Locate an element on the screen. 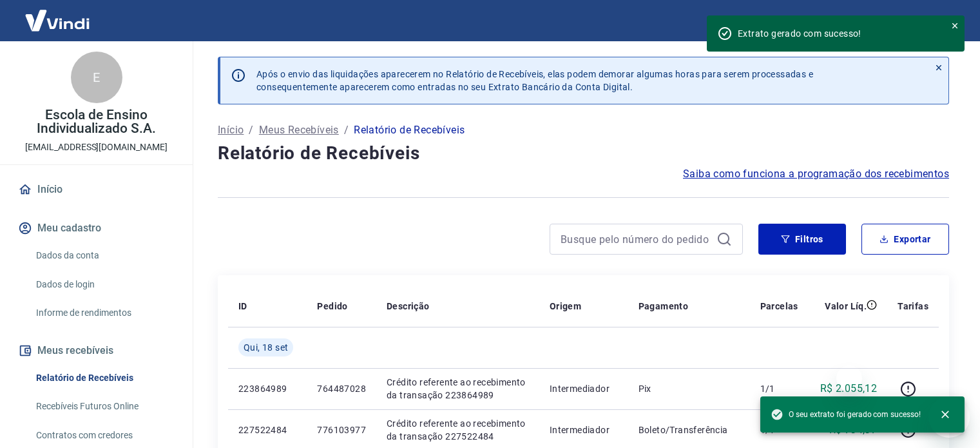  span: Qui, 18 set is located at coordinates (265, 347).